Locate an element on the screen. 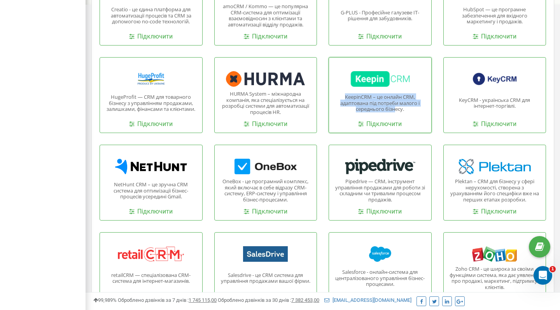  span: 1 is located at coordinates (553, 269).